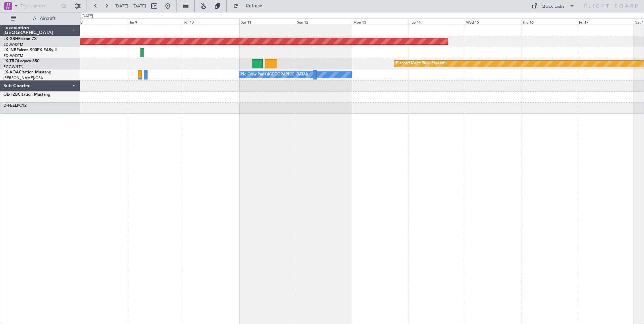 Image resolution: width=644 pixels, height=324 pixels. I want to click on a: LX-GBHFalcon 7X, so click(20, 39).